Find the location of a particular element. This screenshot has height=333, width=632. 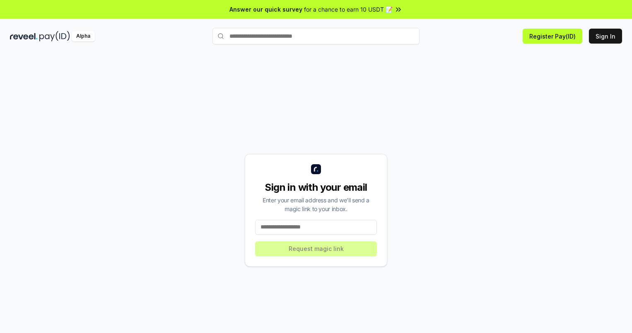

img: logo_small is located at coordinates (316, 169).